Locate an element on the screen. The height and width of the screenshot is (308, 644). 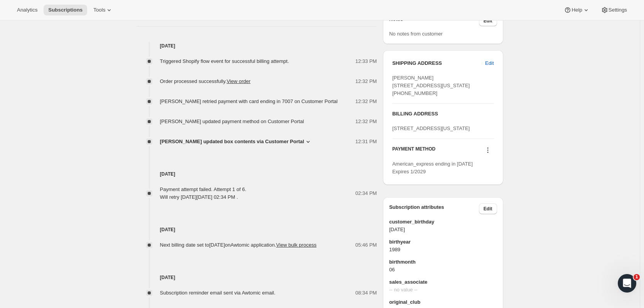
button: View bulk process is located at coordinates (296, 245).